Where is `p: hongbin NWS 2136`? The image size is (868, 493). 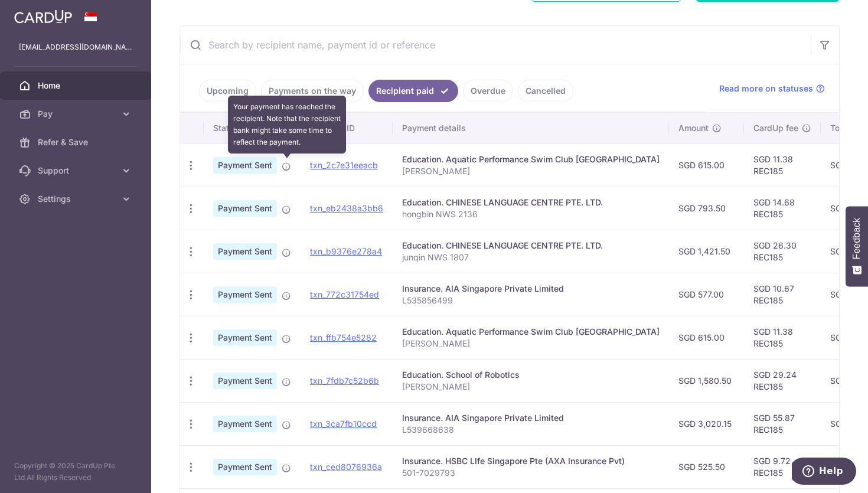
p: hongbin NWS 2136 is located at coordinates (531, 214).